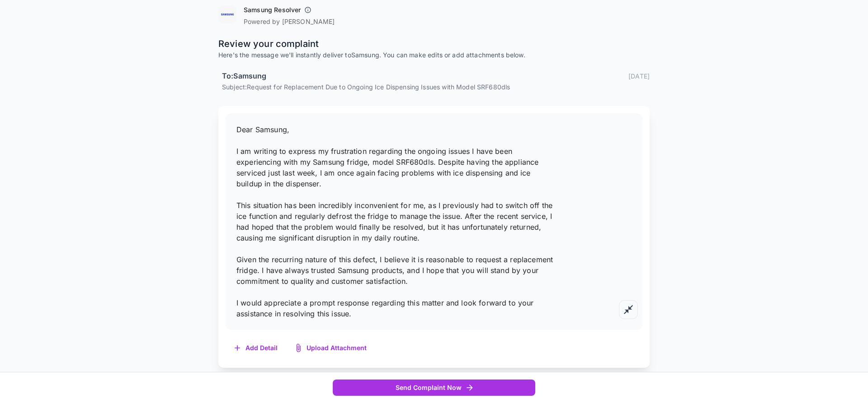 This screenshot has width=868, height=403. Describe the element at coordinates (227, 15) in the screenshot. I see `img: Samsung` at that location.